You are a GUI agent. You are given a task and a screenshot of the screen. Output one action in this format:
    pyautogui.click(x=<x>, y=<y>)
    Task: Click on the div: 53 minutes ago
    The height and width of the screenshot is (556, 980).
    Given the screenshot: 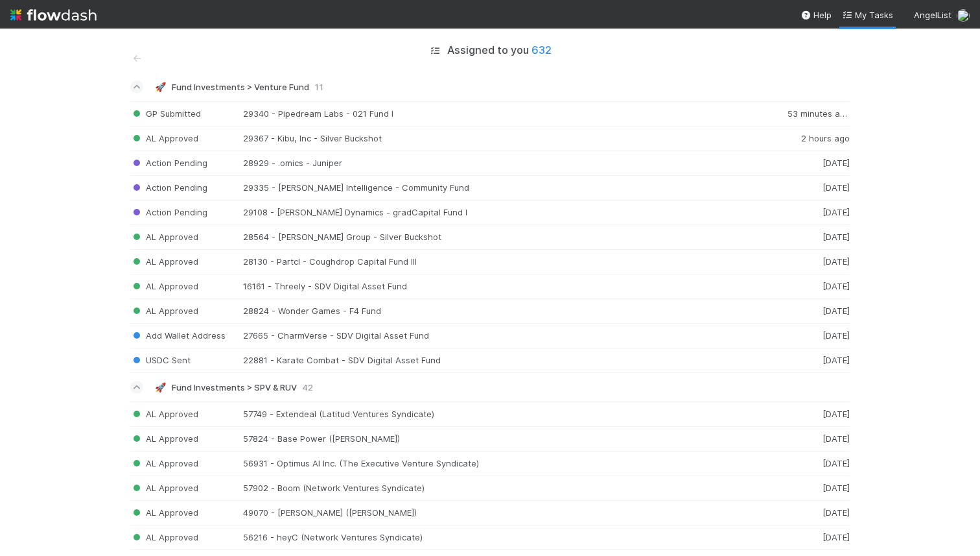 What is the action you would take?
    pyautogui.click(x=811, y=114)
    